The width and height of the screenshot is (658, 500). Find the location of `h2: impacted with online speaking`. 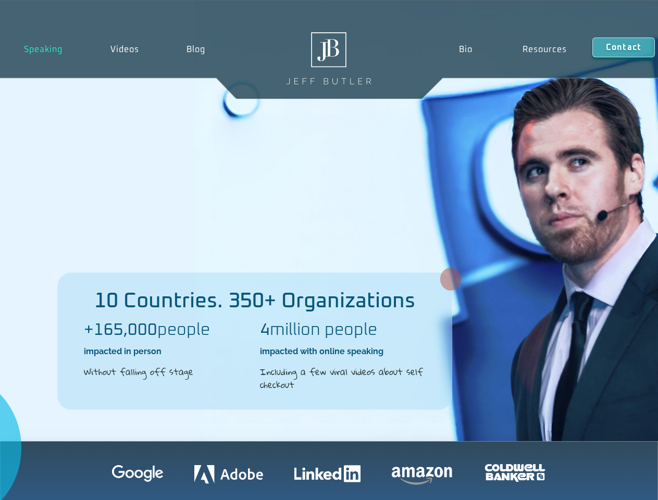

h2: impacted with online speaking is located at coordinates (343, 352).